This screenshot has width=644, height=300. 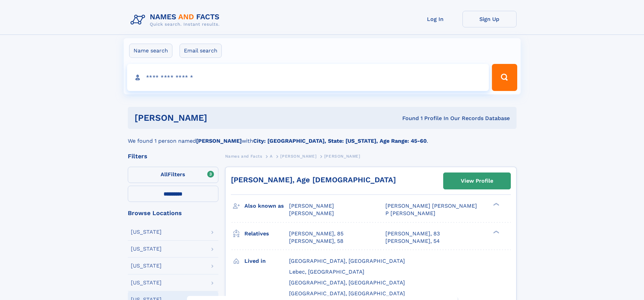 I want to click on div: We found 1 person named with ., so click(x=322, y=137).